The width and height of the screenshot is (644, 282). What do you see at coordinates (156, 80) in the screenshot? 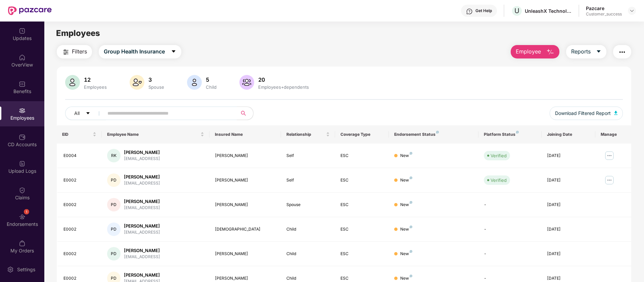
I see `div: 3` at bounding box center [156, 80].